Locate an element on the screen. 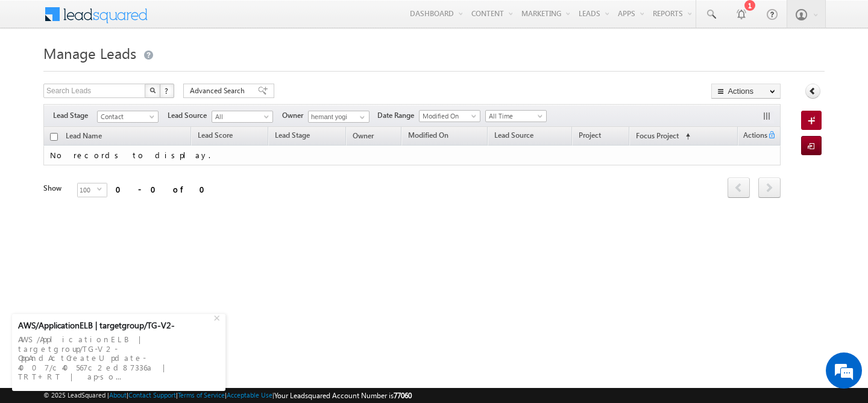  span: Project is located at coordinates (589, 135).